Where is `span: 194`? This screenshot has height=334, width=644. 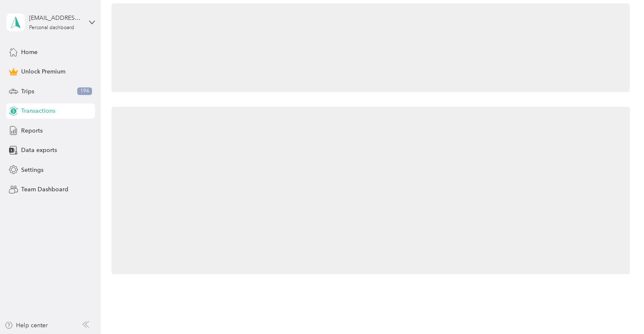
span: 194 is located at coordinates (84, 91).